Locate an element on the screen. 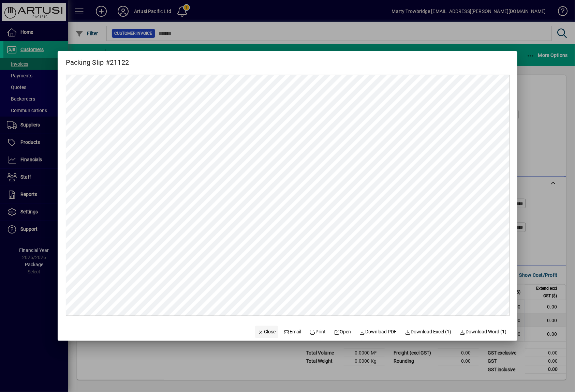 This screenshot has height=392, width=575. span: Download Word (1) is located at coordinates (483, 332).